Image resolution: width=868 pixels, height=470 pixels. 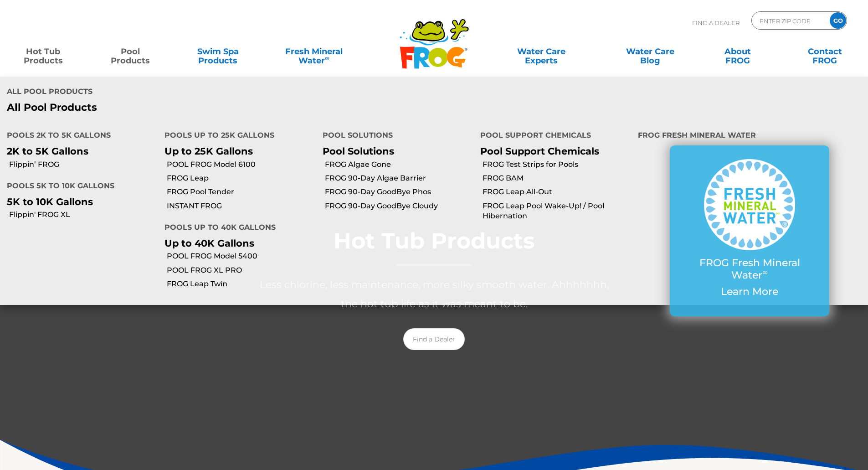 What do you see at coordinates (241, 179) in the screenshot?
I see `a: FROG Leap` at bounding box center [241, 179].